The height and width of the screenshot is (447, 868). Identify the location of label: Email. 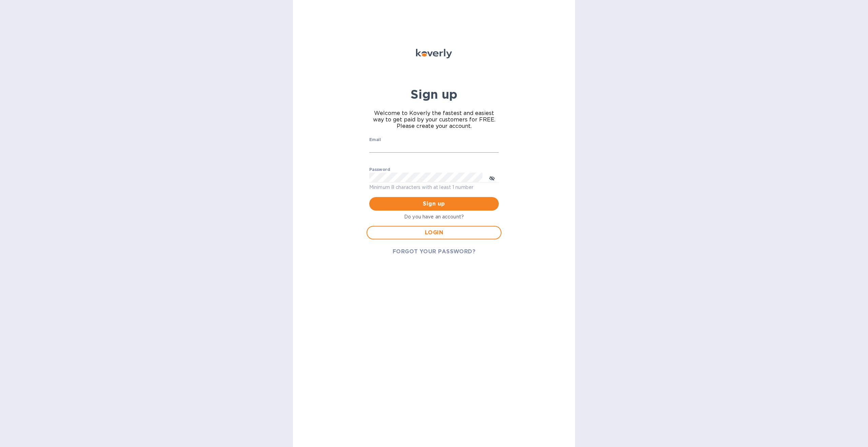
(375, 140).